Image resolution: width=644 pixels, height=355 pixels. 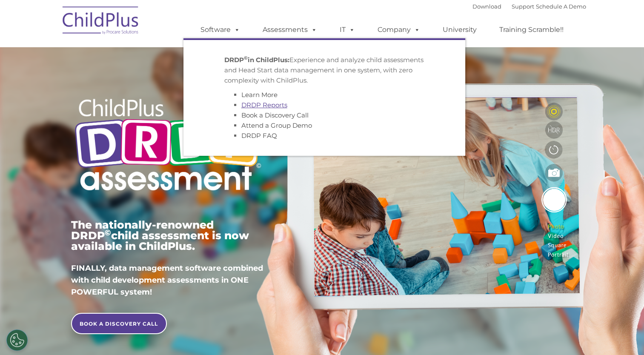 What do you see at coordinates (167, 280) in the screenshot?
I see `span: FINALLY, data management software combined with child development assessments in ONE POWERFUL sys...` at bounding box center [167, 280].